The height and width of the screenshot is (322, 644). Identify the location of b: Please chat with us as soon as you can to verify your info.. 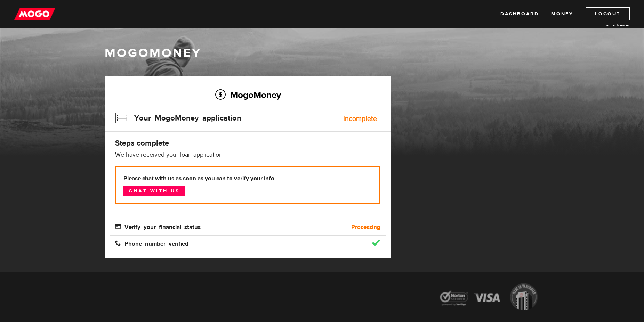
(247, 179).